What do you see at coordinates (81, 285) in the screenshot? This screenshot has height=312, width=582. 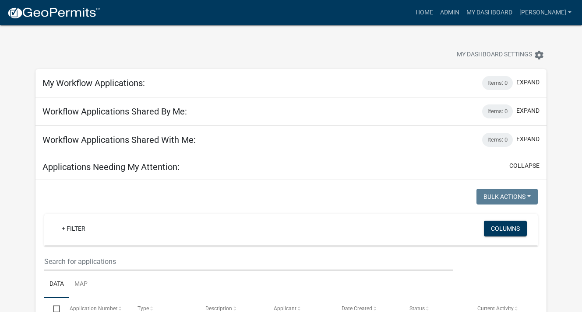 I see `a: Map` at bounding box center [81, 285].